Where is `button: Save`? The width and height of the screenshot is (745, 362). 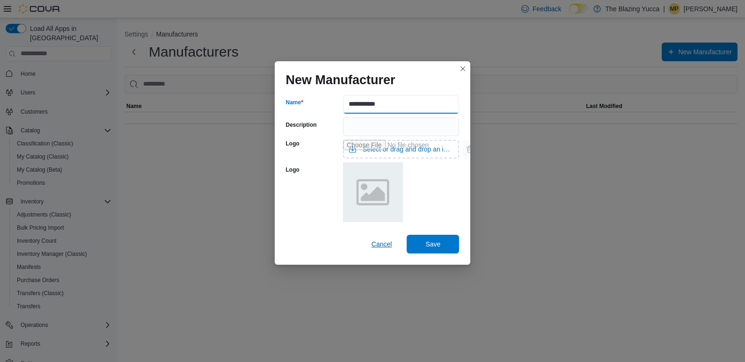 button: Save is located at coordinates (433, 244).